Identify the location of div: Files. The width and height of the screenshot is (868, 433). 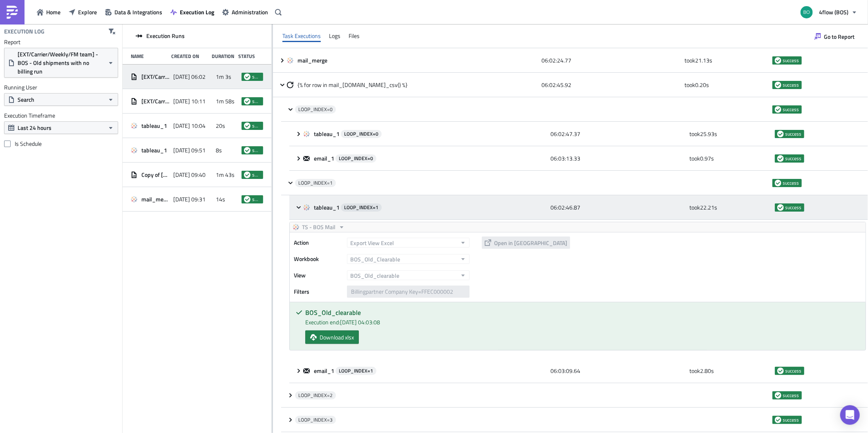
(354, 36).